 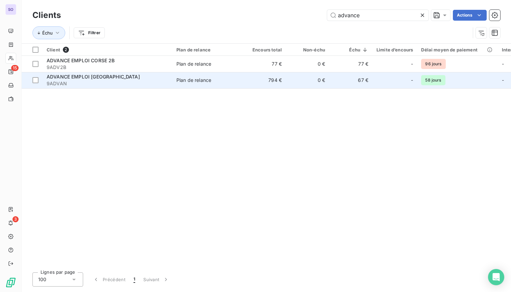 What do you see at coordinates (308, 50) in the screenshot?
I see `div: Non-échu` at bounding box center [308, 50].